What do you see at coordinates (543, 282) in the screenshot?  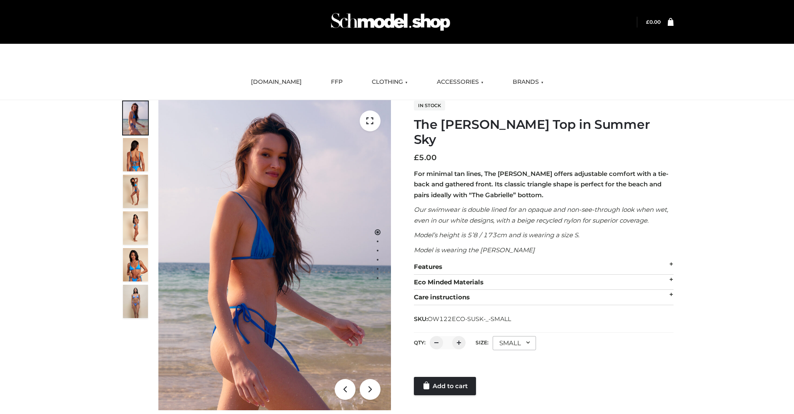 I see `div: Eco Minded Materials` at bounding box center [543, 282].